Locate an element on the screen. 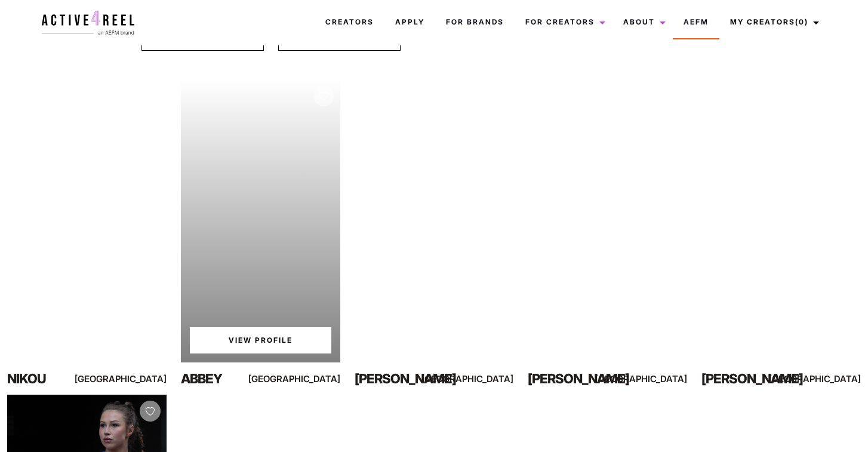 This screenshot has height=452, width=868. a: Apply is located at coordinates (410, 22).